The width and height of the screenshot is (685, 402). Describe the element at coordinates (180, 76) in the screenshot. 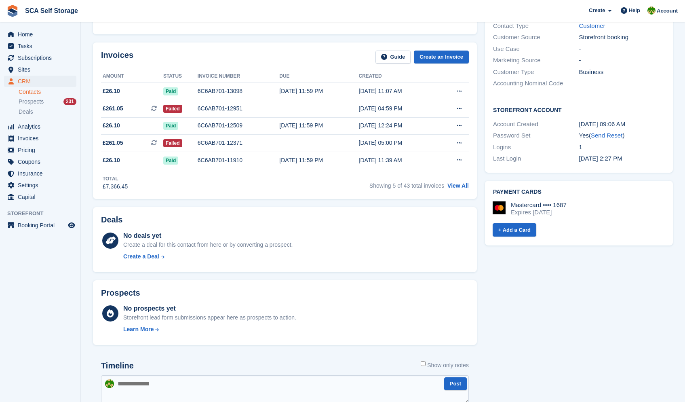

I see `th: Status` at that location.